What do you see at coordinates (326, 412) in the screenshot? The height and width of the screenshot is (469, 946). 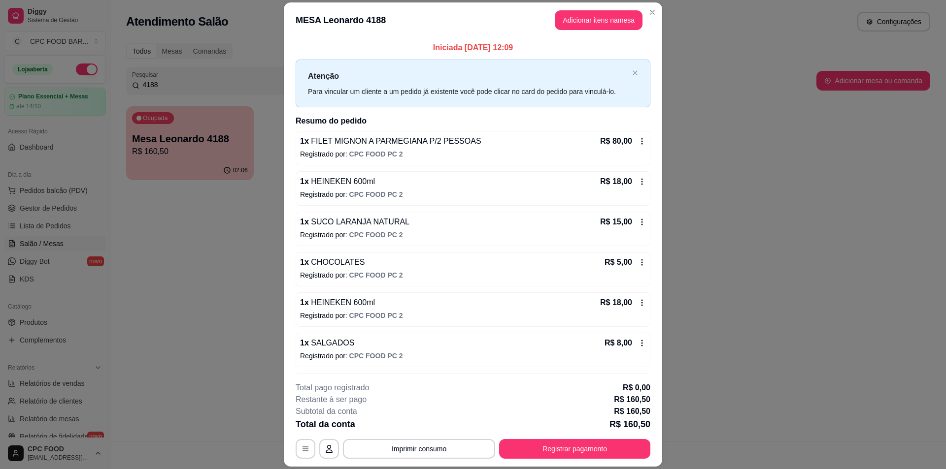 I see `p: Subtotal da conta` at bounding box center [326, 412].